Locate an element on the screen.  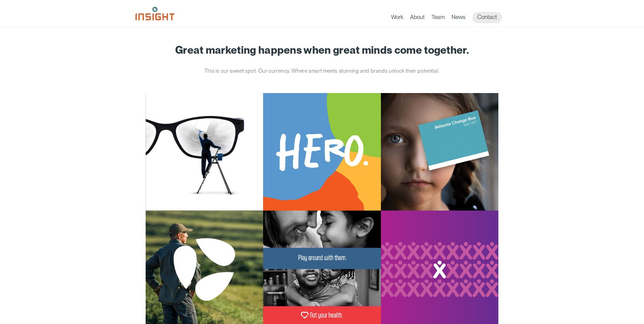
img: Ophthalmology Limited is located at coordinates (204, 152).